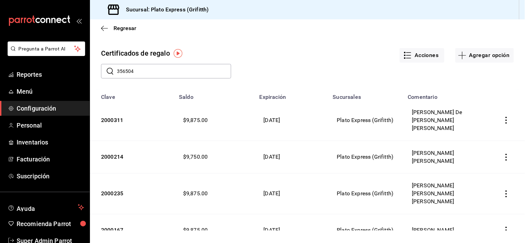 The image size is (525, 243). Describe the element at coordinates (50, 159) in the screenshot. I see `span: Facturación` at that location.